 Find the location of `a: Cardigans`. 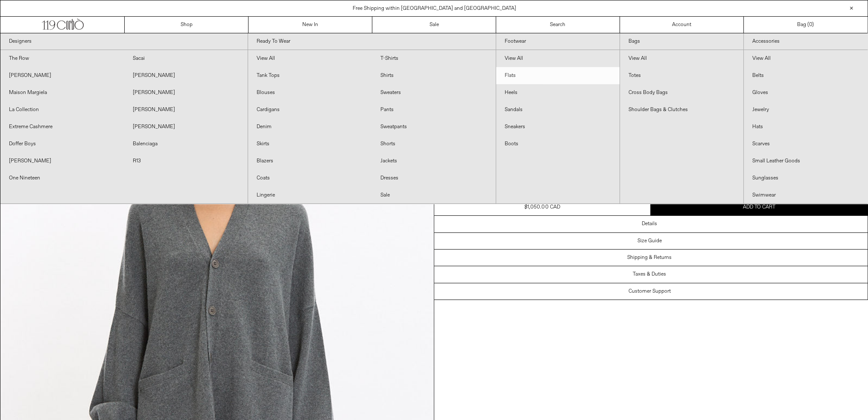

a: Cardigans is located at coordinates (310, 110).